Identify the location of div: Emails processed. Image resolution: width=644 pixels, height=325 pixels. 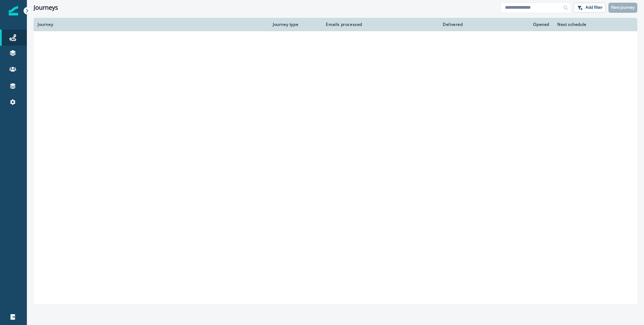
(342, 25).